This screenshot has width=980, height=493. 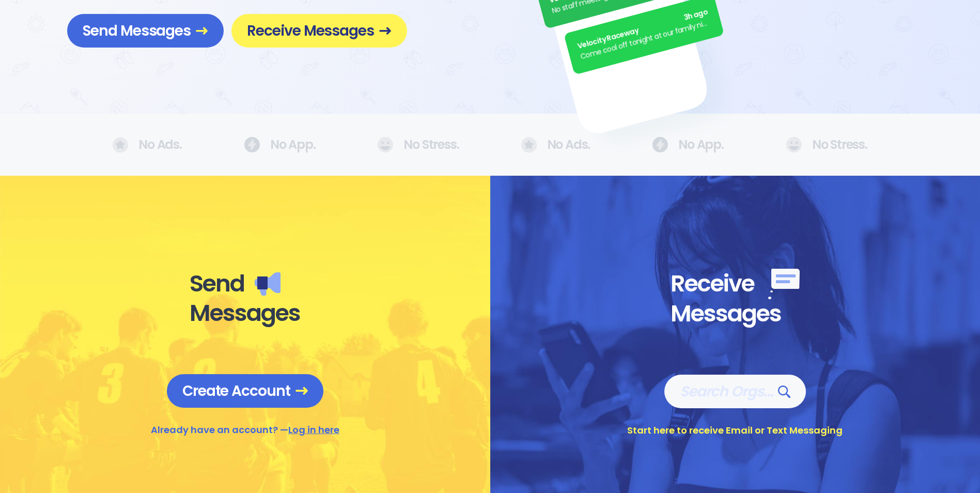 I want to click on img: Send messages, so click(x=268, y=284).